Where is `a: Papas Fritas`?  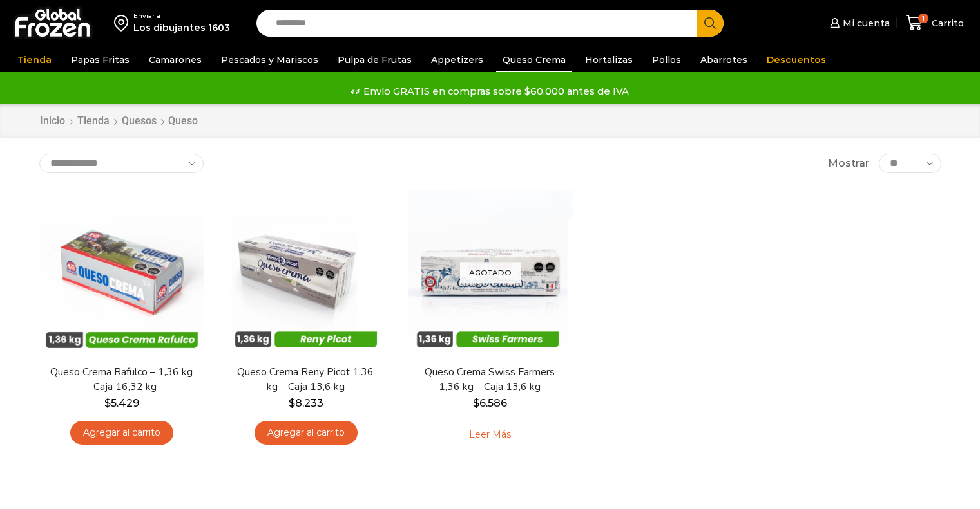 a: Papas Fritas is located at coordinates (100, 60).